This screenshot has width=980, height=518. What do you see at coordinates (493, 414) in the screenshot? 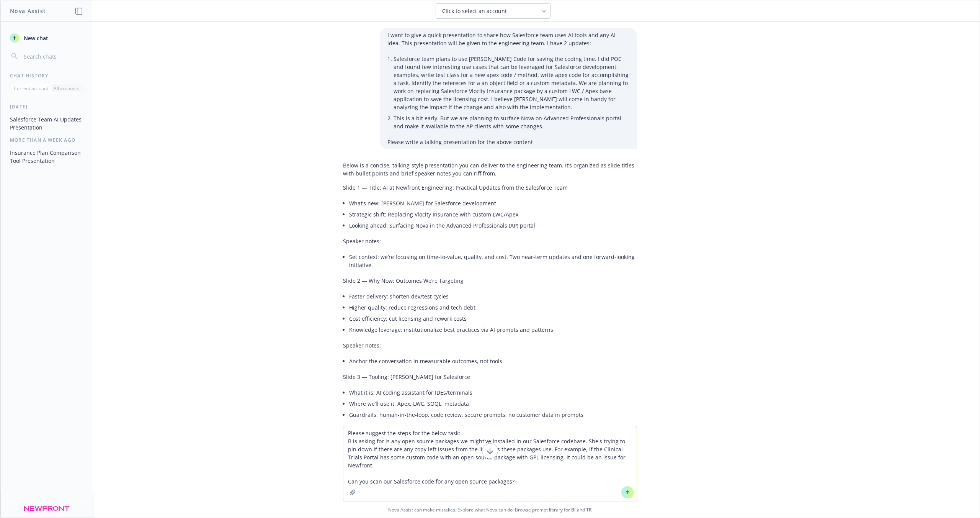
I see `li: Guardrails: human-in-the-loop, code review, secure prompts, no customer data in prompts` at bounding box center [493, 414].